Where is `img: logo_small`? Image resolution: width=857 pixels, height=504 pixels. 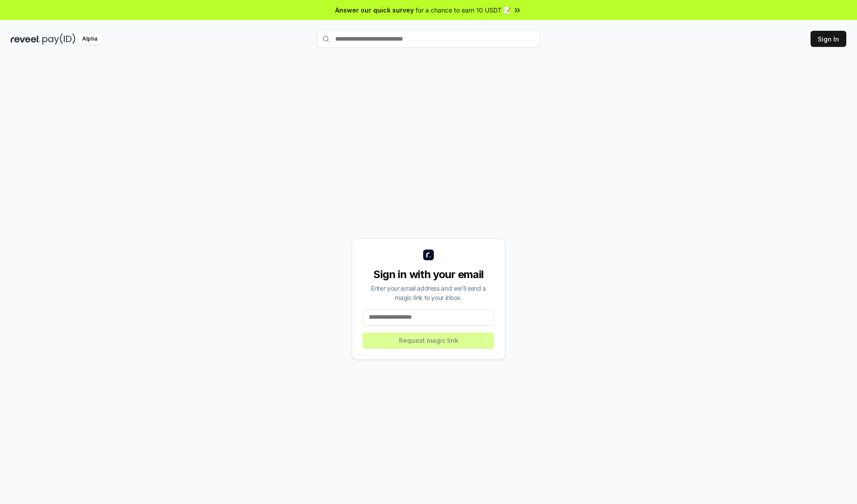
img: logo_small is located at coordinates (428, 255).